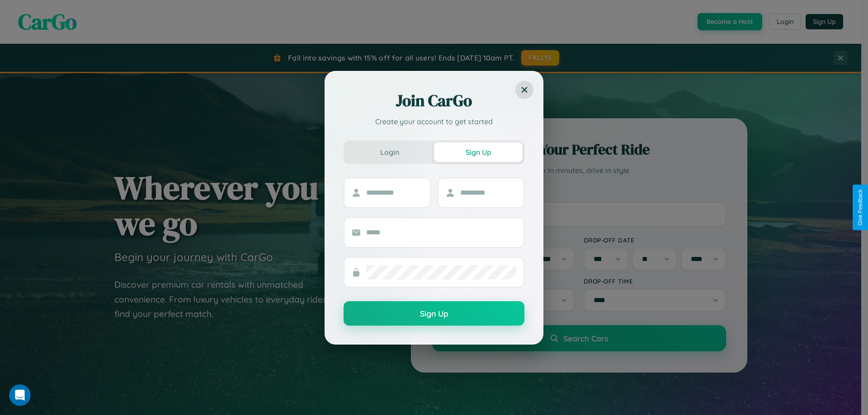  I want to click on div: Give Feedback, so click(860, 207).